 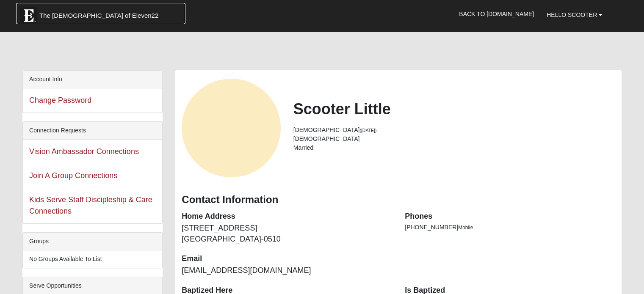 I want to click on li: No Groups Available To List, so click(x=92, y=259).